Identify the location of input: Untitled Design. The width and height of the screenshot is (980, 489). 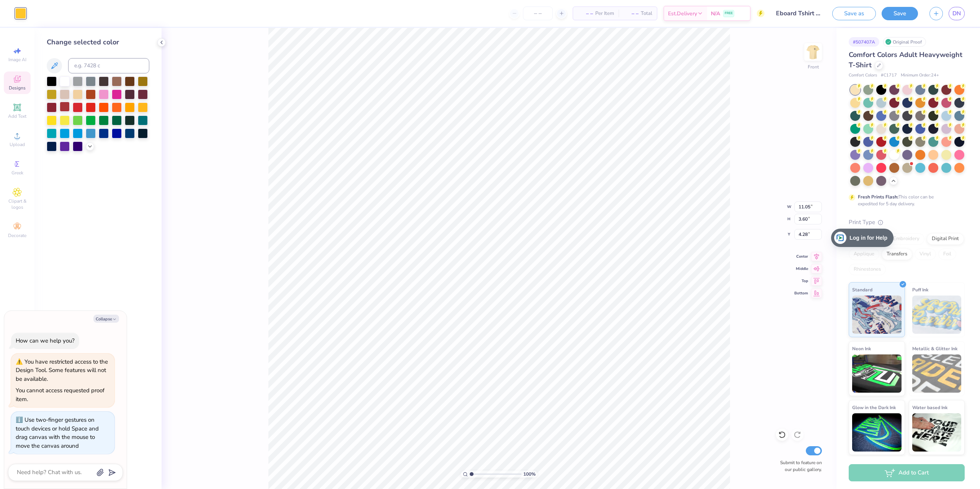
(798, 13).